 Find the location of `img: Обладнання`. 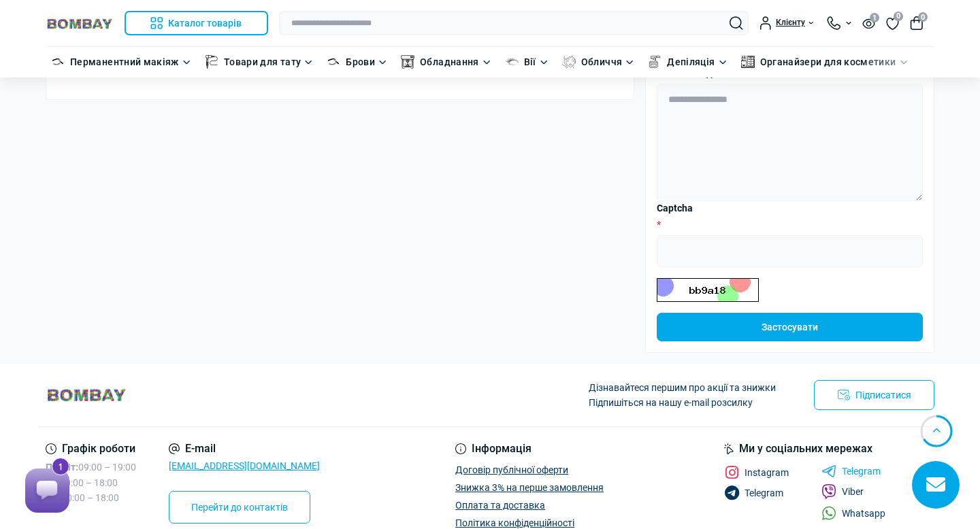

img: Обладнання is located at coordinates (408, 62).